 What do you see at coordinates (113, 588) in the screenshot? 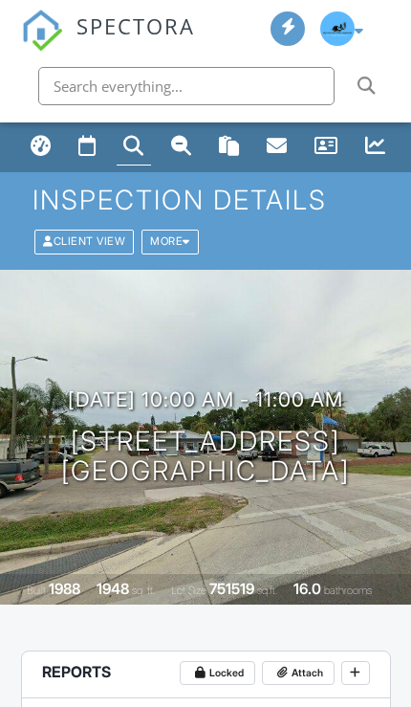
I see `div: 1948` at bounding box center [113, 588].